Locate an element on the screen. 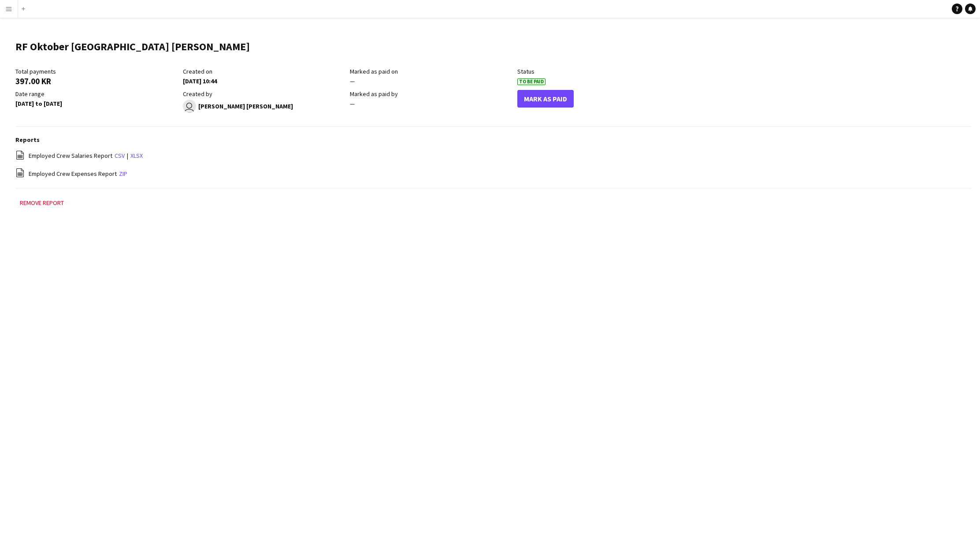 The height and width of the screenshot is (536, 980). button: Remove report is located at coordinates (42, 202).